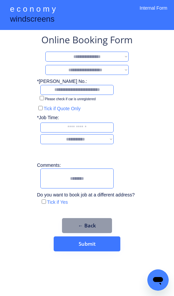 This screenshot has width=174, height=296. Describe the element at coordinates (50, 166) in the screenshot. I see `div: Comments:` at that location.